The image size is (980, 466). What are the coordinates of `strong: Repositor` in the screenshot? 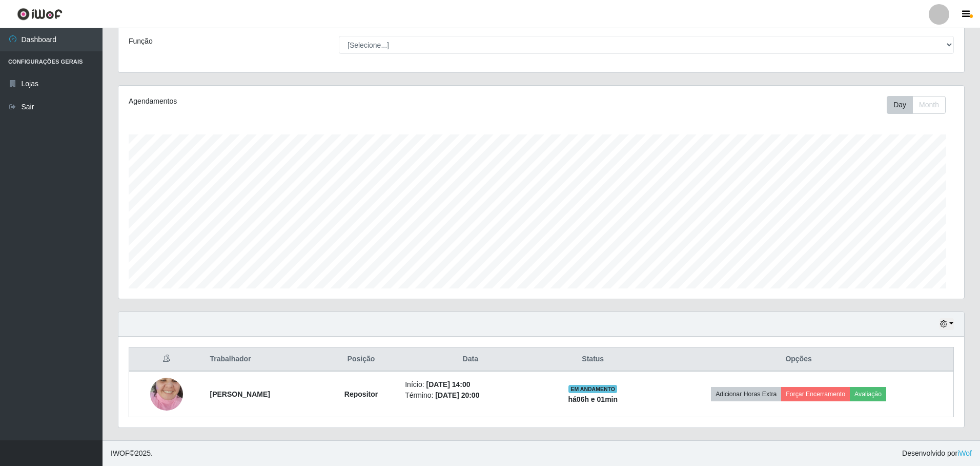 It's located at (361, 394).